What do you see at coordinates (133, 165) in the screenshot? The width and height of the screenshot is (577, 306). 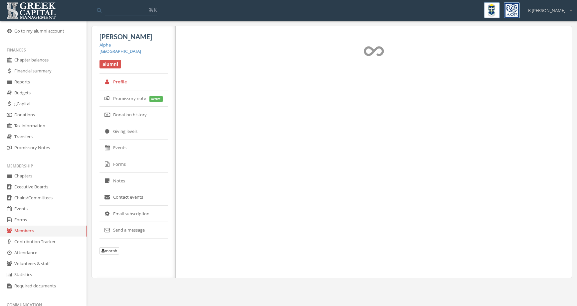 I see `a: Forms` at bounding box center [133, 165].